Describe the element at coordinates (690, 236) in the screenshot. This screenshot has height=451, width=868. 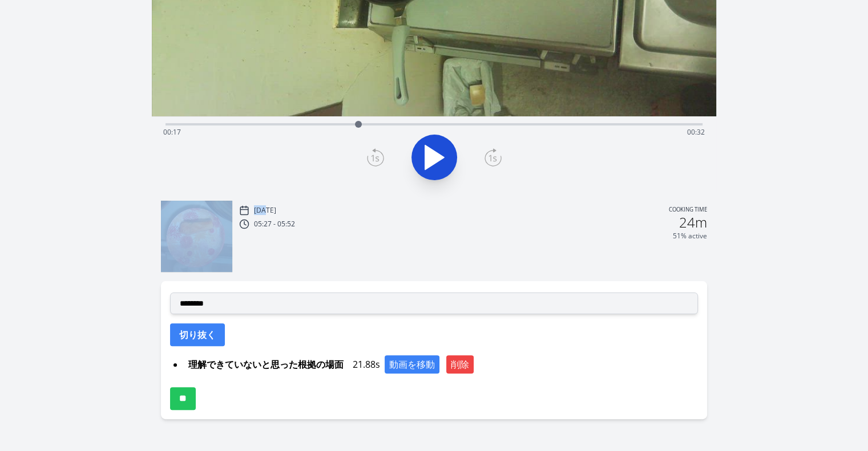
I see `p: 51% active` at that location.